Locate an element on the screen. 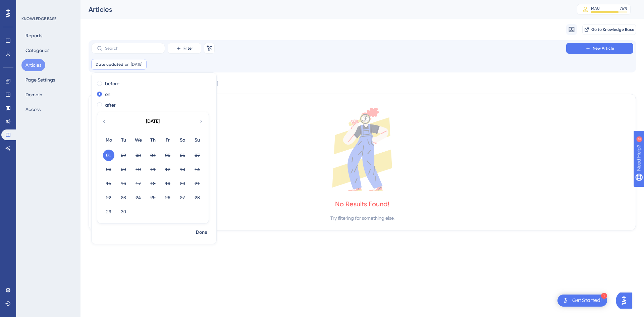  div: Sa is located at coordinates (182, 140).